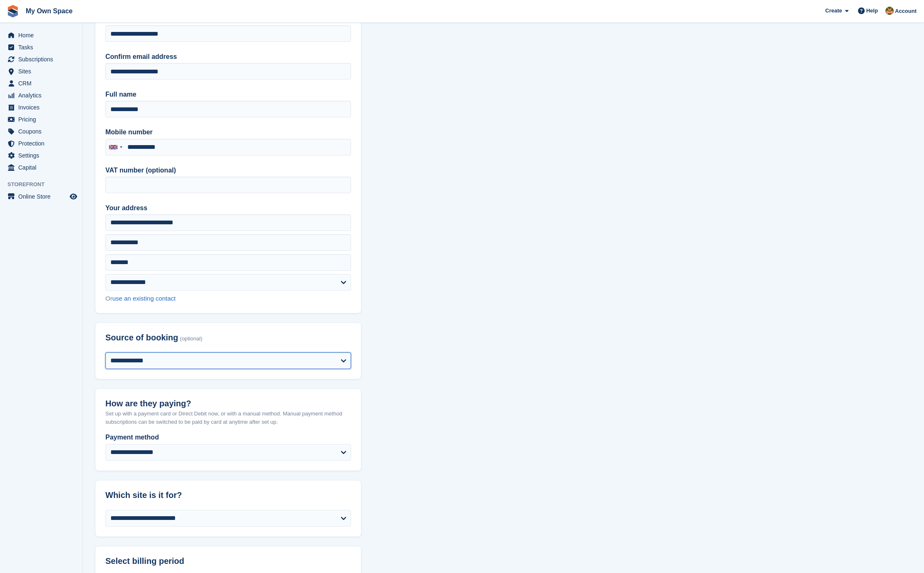  I want to click on span: Online Store, so click(43, 197).